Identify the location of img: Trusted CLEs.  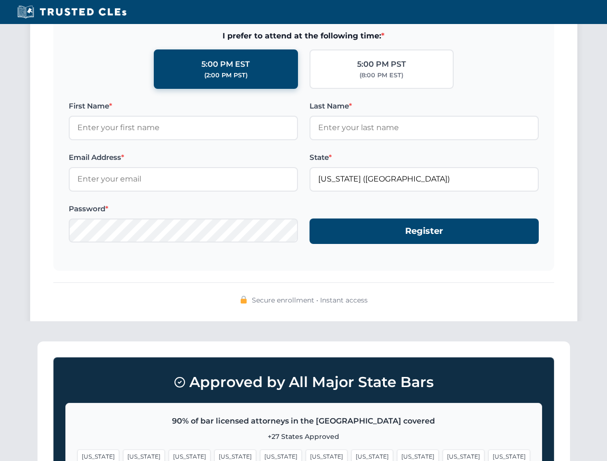
(72, 12).